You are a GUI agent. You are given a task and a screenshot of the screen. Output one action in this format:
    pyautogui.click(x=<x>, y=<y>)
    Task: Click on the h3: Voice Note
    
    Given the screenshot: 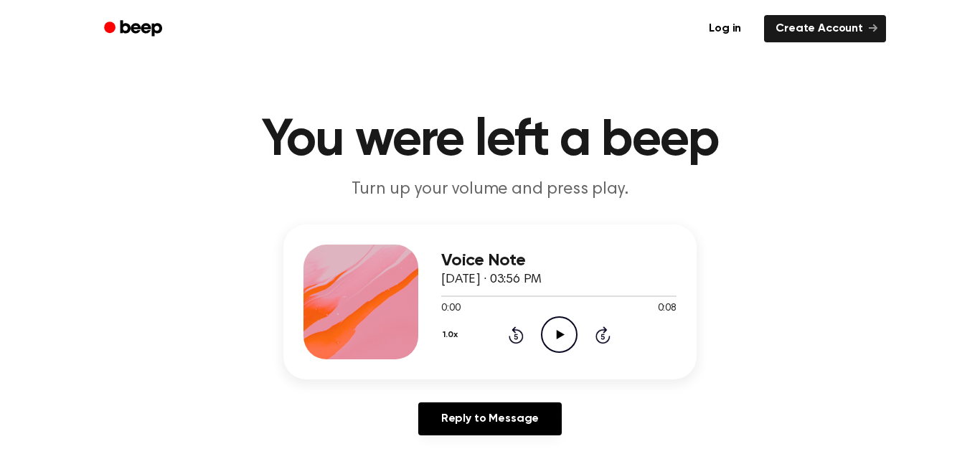 What is the action you would take?
    pyautogui.click(x=559, y=260)
    